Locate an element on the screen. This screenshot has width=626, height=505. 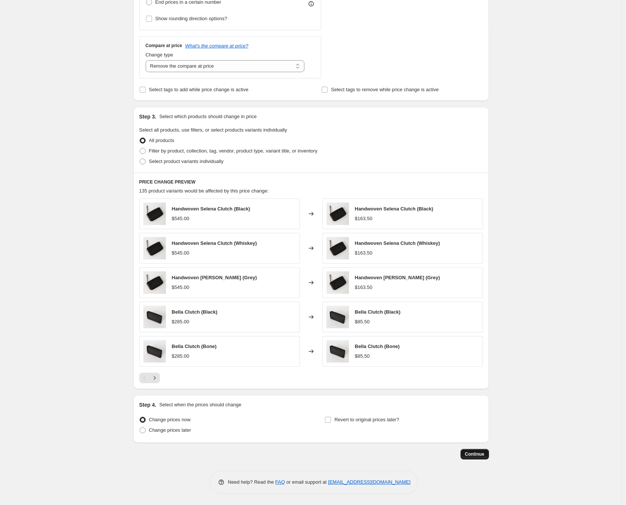
span: All products is located at coordinates (162, 140).